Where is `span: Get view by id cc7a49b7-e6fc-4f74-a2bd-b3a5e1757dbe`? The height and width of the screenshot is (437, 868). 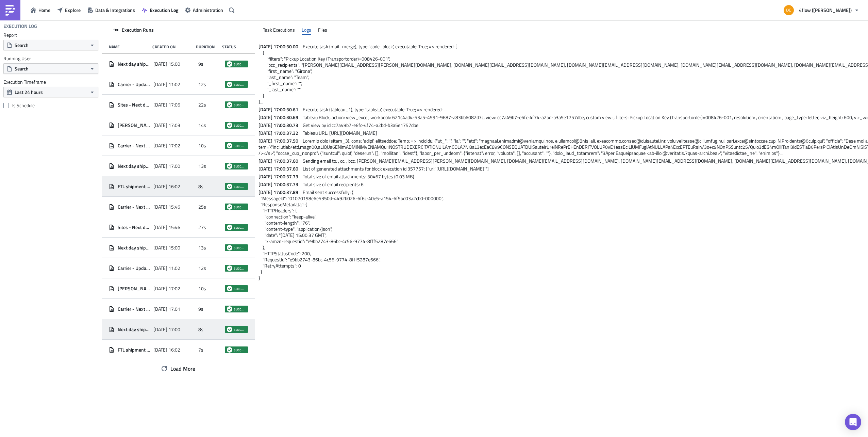
span: Get view by id cc7a49b7-e6fc-4f74-a2bd-b3a5e1757dbe is located at coordinates (360, 125).